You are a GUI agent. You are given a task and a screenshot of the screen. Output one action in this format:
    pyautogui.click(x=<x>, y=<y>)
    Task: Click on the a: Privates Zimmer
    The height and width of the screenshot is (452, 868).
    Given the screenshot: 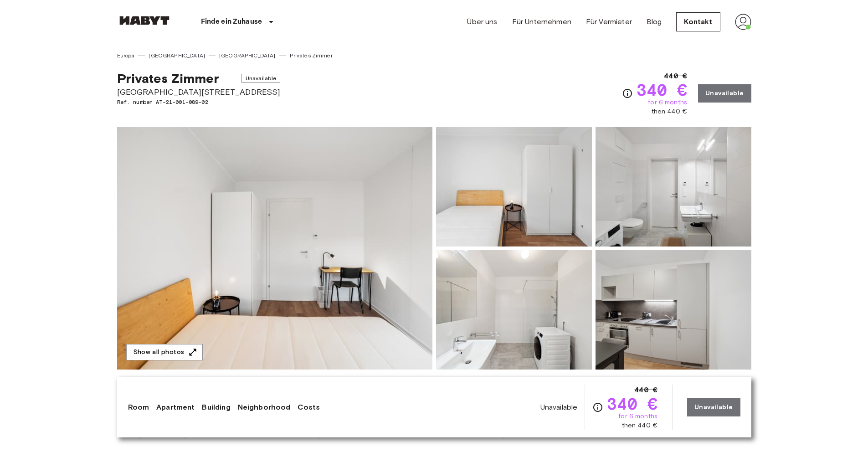 What is the action you would take?
    pyautogui.click(x=311, y=55)
    